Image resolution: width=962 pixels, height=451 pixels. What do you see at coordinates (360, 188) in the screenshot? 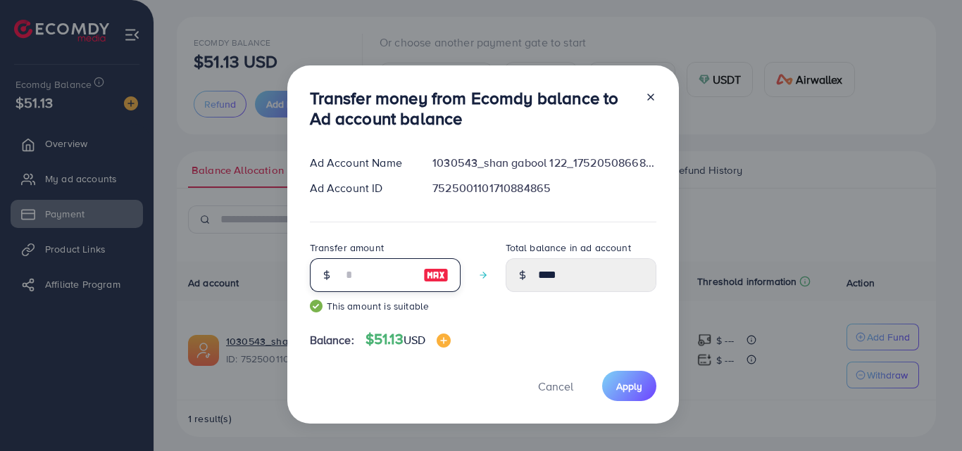
I see `div: Ad Account ID` at bounding box center [360, 188].